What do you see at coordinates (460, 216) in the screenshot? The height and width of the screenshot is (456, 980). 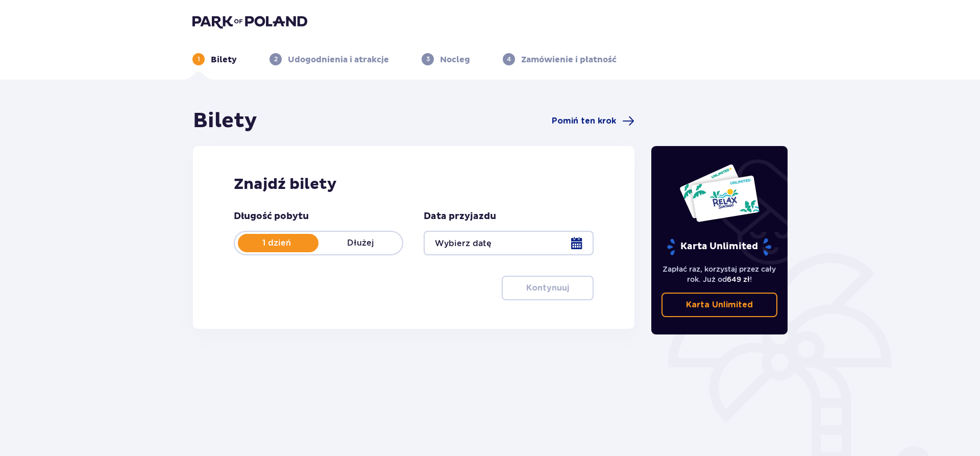 I see `p: Data przyjazdu` at bounding box center [460, 216].